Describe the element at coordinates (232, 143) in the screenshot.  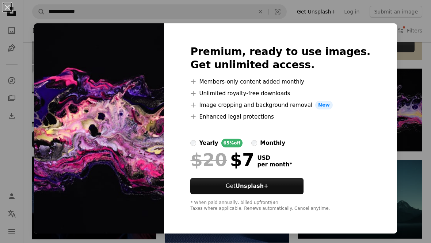
I see `div: 65% off` at that location.